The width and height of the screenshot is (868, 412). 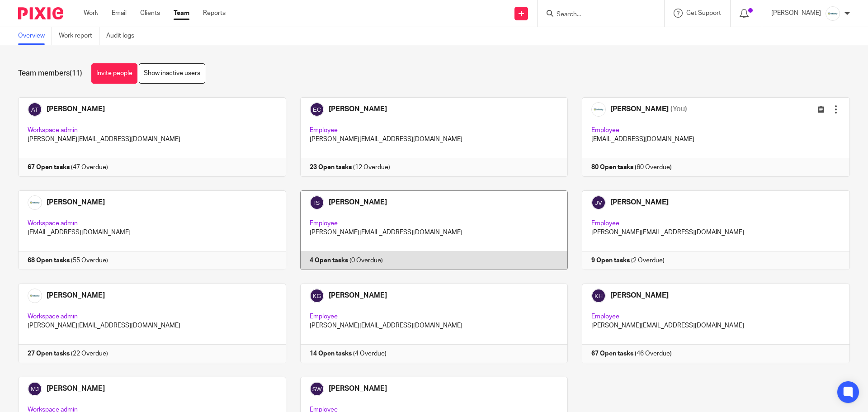 I want to click on span: Get Support, so click(x=703, y=13).